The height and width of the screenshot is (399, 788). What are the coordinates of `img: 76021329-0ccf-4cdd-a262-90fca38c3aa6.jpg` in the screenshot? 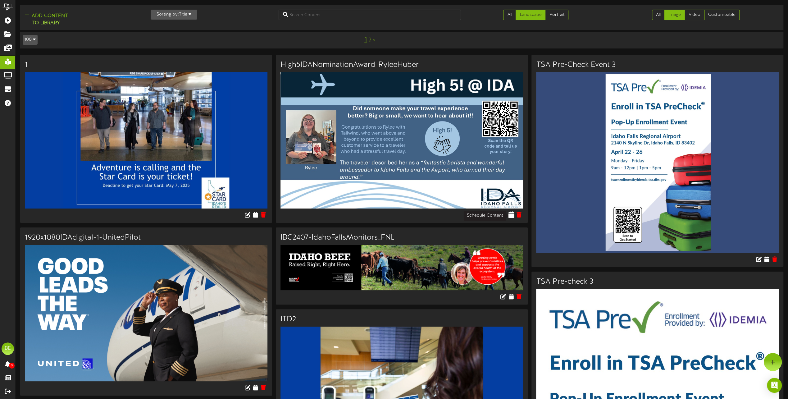 It's located at (657, 162).